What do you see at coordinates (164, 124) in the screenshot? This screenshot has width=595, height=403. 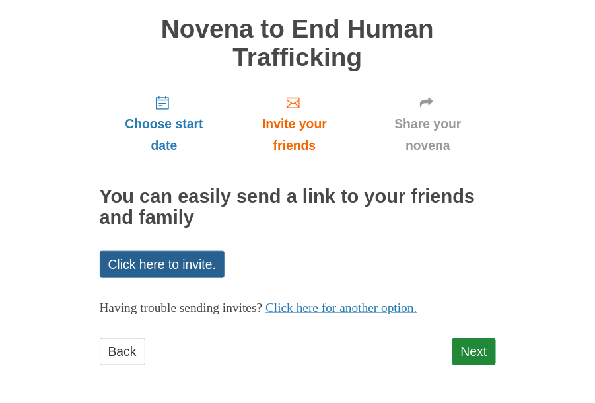 I see `a: Choose start date` at bounding box center [164, 124].